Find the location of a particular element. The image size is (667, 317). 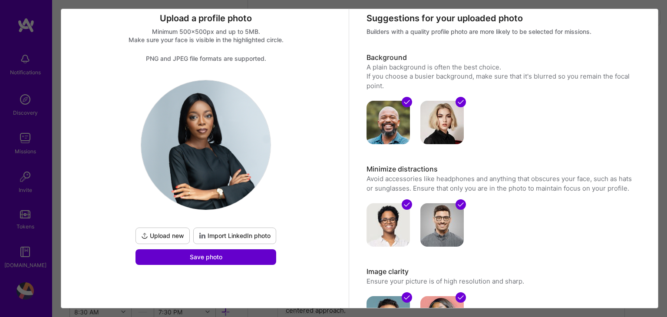

button: Import LinkedIn photo is located at coordinates (235, 236).